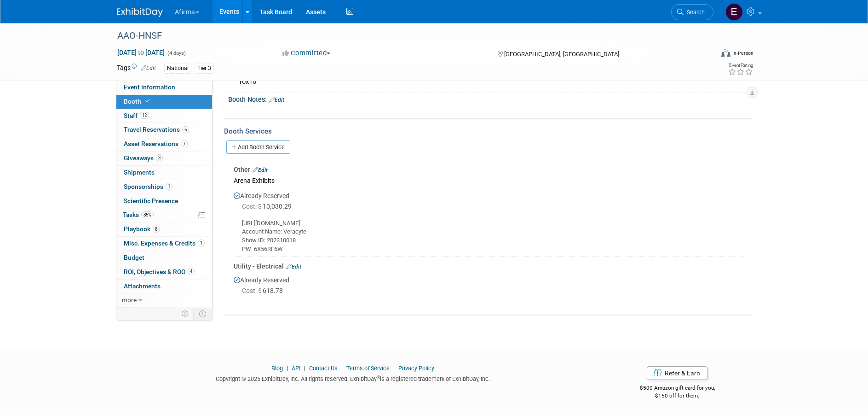  What do you see at coordinates (323, 368) in the screenshot?
I see `a: Contact Us` at bounding box center [323, 368].